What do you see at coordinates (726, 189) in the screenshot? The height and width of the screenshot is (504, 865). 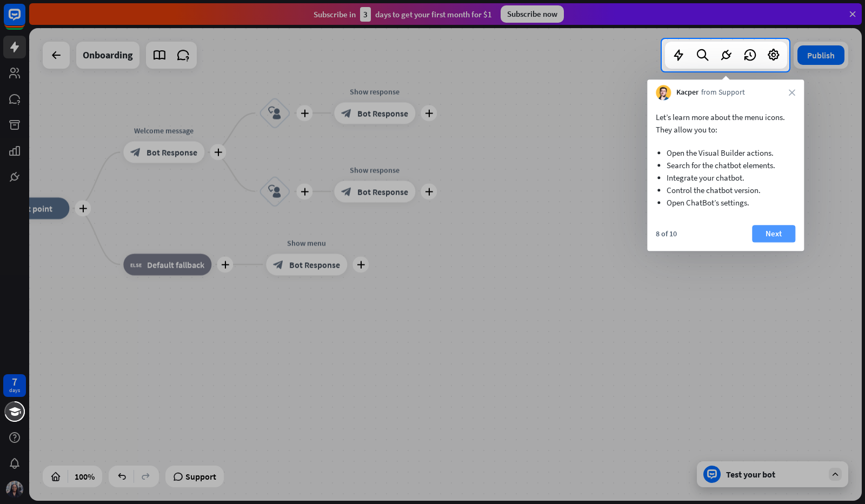 I see `li: Control the chatbot version.` at bounding box center [726, 189].